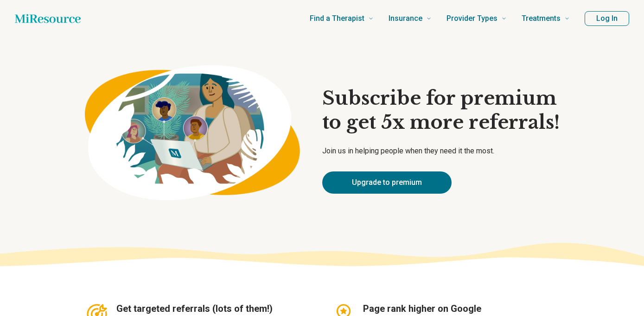 The height and width of the screenshot is (316, 644). Describe the element at coordinates (607, 18) in the screenshot. I see `button: Log In` at that location.